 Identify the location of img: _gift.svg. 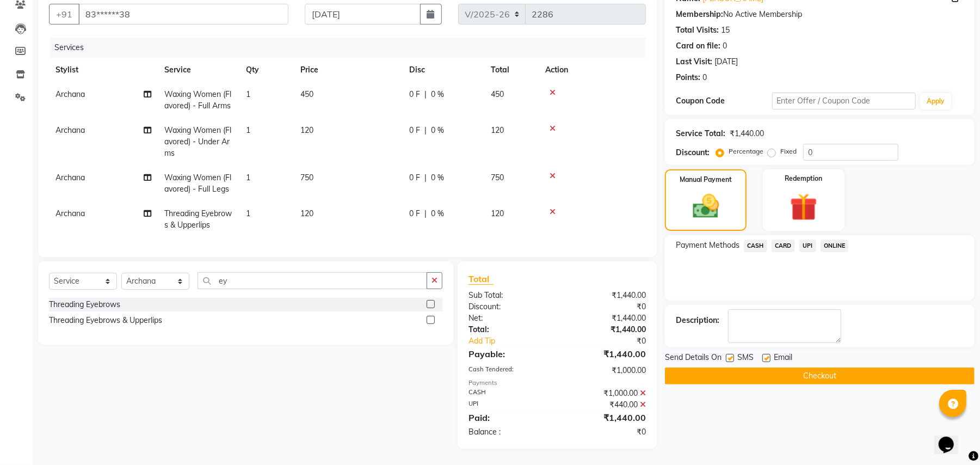
(804, 207).